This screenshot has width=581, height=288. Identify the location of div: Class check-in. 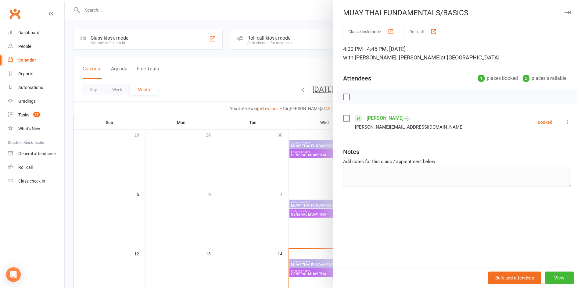
(32, 181).